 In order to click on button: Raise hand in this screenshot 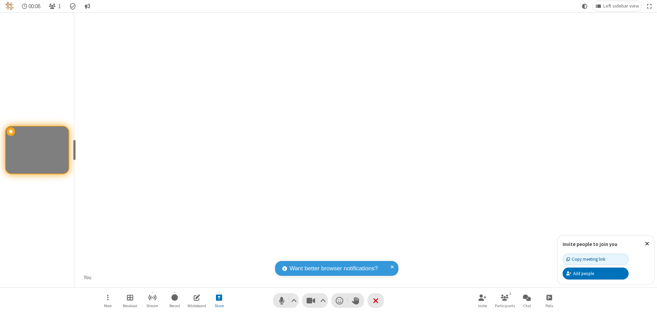, I will do `click(356, 301)`.